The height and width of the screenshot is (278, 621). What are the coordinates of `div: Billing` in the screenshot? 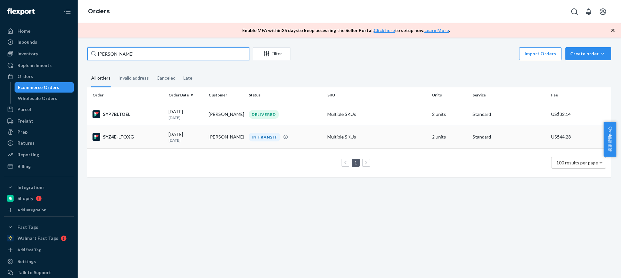 It's located at (24, 166).